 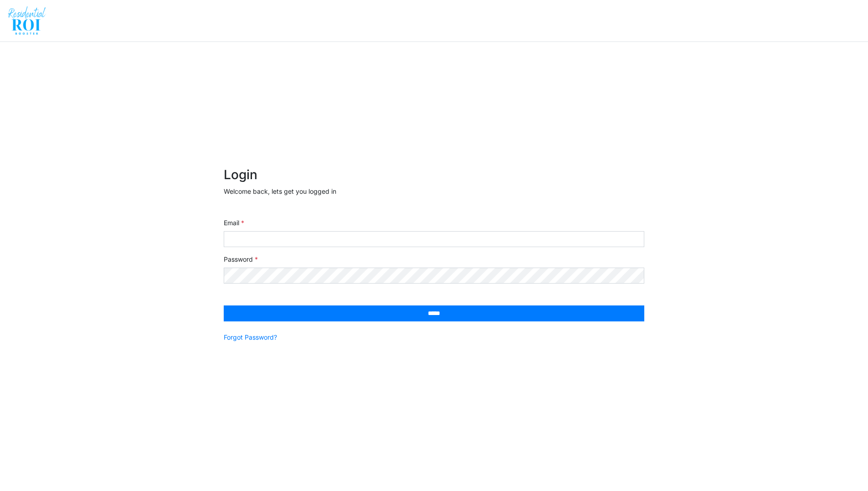 What do you see at coordinates (27, 21) in the screenshot?
I see `img: spp logo` at bounding box center [27, 21].